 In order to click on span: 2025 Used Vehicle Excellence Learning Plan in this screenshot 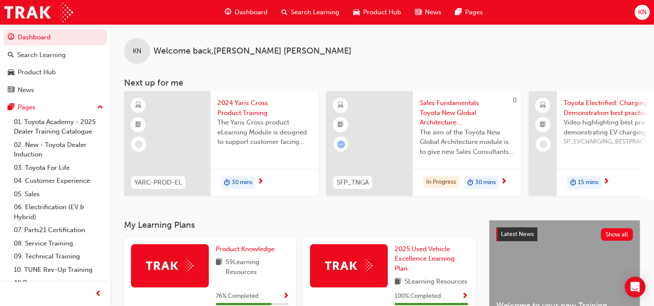, I will do `click(425, 259)`.